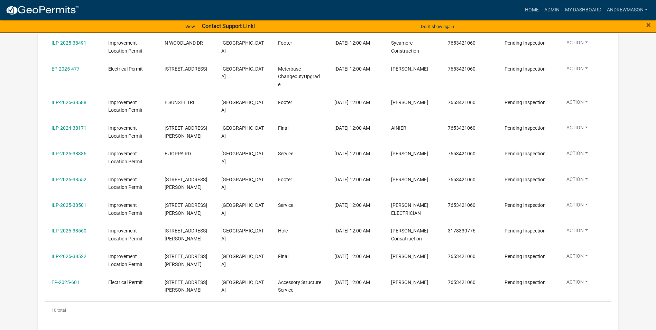  Describe the element at coordinates (532, 10) in the screenshot. I see `a: Home` at that location.